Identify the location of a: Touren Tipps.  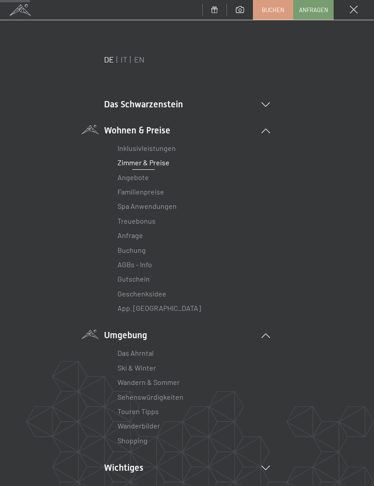
(138, 411).